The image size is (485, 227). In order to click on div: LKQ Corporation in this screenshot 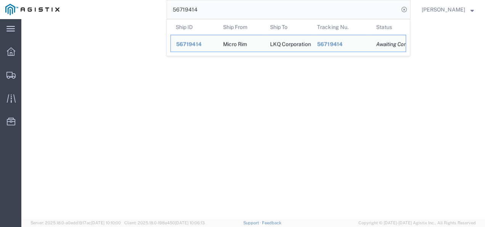, I will do `click(288, 43)`.